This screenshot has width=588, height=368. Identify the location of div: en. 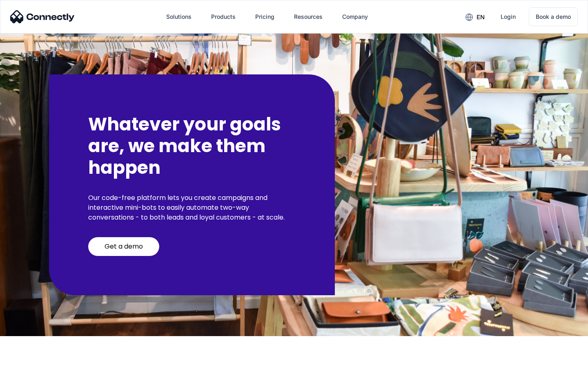
(480, 17).